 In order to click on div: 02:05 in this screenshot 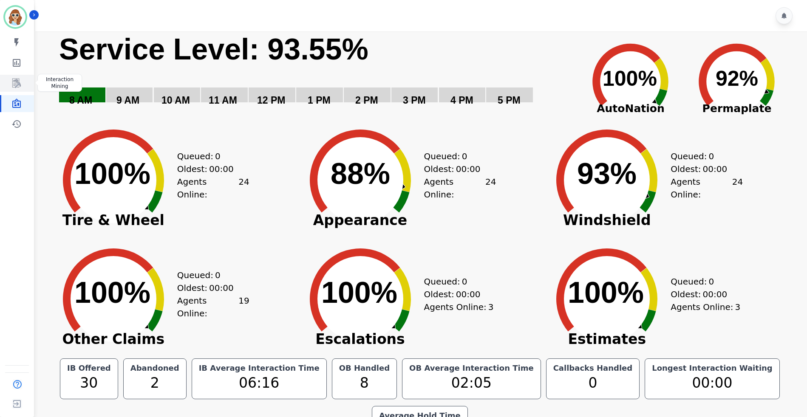, I will do `click(471, 383)`.